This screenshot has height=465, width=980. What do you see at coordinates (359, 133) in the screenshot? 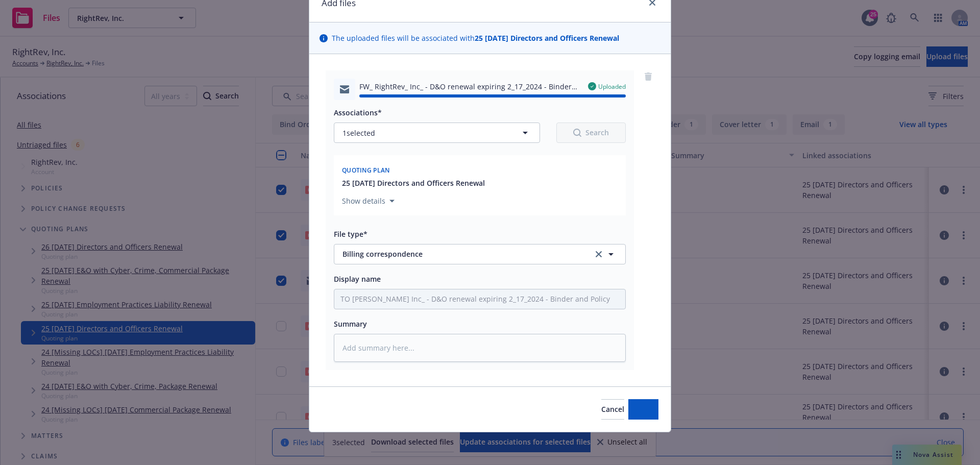
I see `span: 1 selected` at bounding box center [359, 133].